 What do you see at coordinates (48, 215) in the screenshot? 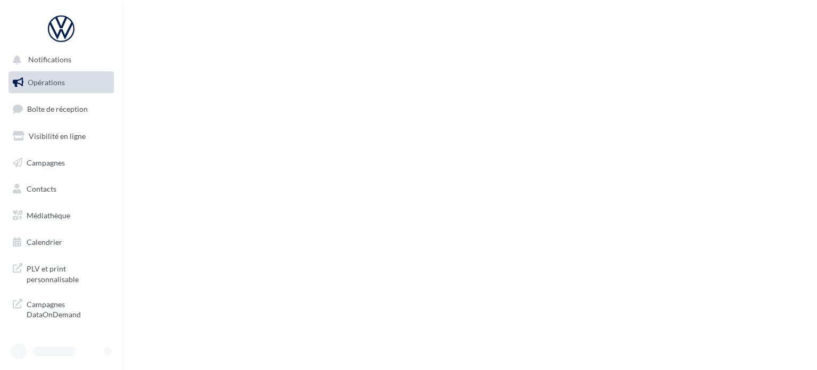
I see `span: Médiathèque` at bounding box center [48, 215].